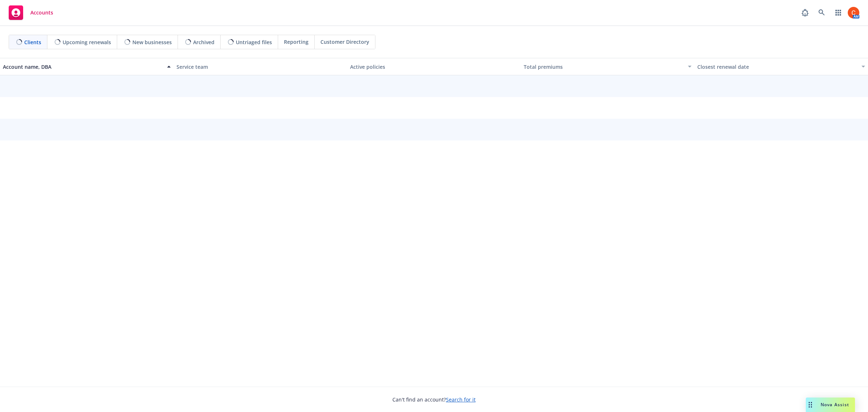 This screenshot has width=868, height=412. What do you see at coordinates (30, 13) in the screenshot?
I see `a: Accounts` at bounding box center [30, 13].